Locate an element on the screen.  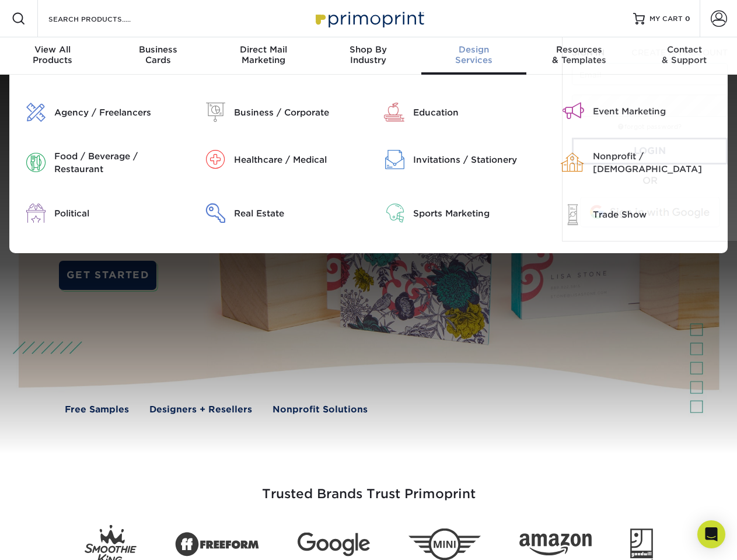
span: MY CART is located at coordinates (666, 19).